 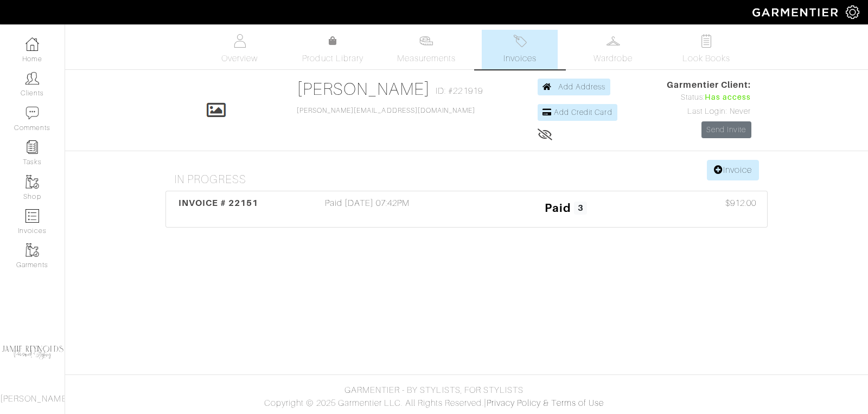 What do you see at coordinates (459, 91) in the screenshot?
I see `span: ID: #221919` at bounding box center [459, 91].